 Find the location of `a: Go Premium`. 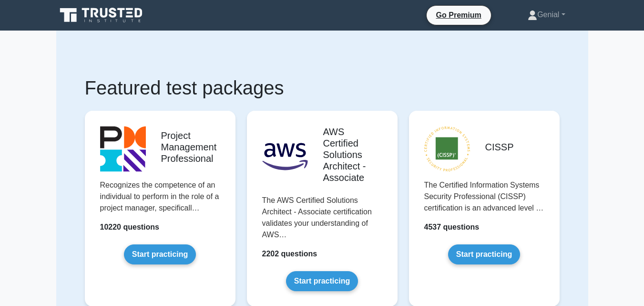

a: Go Premium is located at coordinates (459, 15).